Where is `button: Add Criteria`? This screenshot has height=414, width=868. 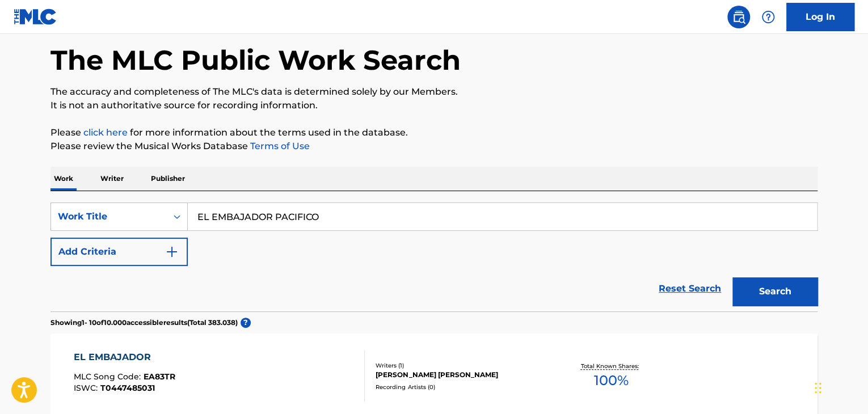
button: Add Criteria is located at coordinates (119, 252).